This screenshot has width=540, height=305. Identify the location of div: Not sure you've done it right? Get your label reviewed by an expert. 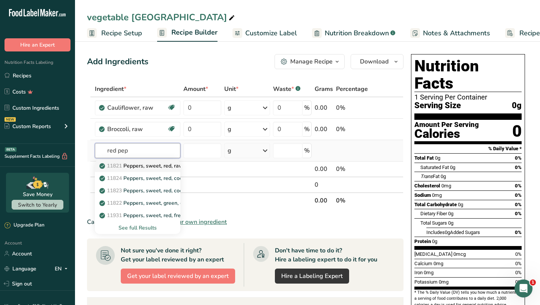
(172, 255).